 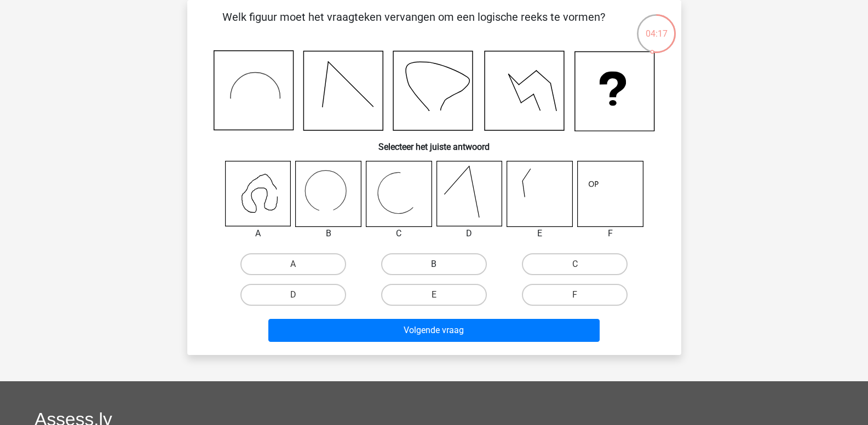 I want to click on div: A, so click(x=258, y=234).